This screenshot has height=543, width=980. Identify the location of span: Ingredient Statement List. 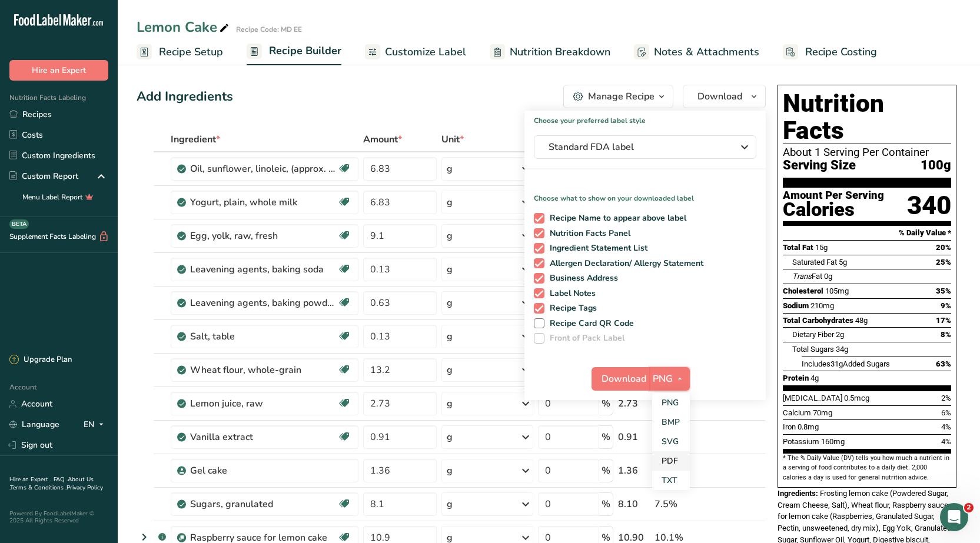
(597, 248).